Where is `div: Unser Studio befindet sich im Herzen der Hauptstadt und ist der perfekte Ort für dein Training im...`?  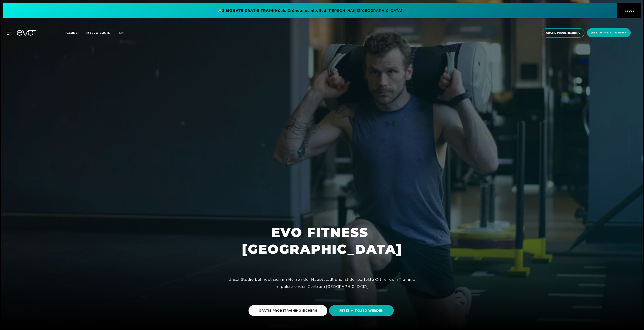
div: Unser Studio befindet sich im Herzen der Hauptstadt und ist der perfekte Ort für dein Training im... is located at coordinates (322, 283).